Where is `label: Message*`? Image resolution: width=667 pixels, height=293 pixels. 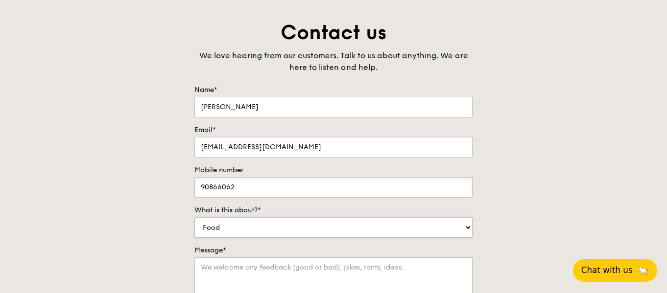 label: Message* is located at coordinates (334, 251).